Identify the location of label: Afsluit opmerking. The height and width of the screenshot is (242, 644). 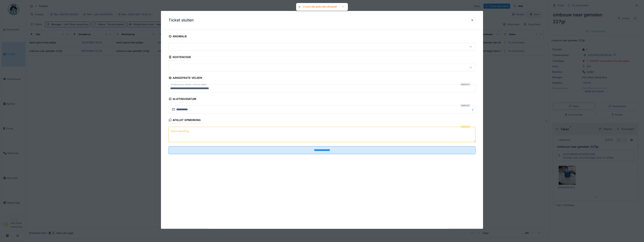
(180, 131).